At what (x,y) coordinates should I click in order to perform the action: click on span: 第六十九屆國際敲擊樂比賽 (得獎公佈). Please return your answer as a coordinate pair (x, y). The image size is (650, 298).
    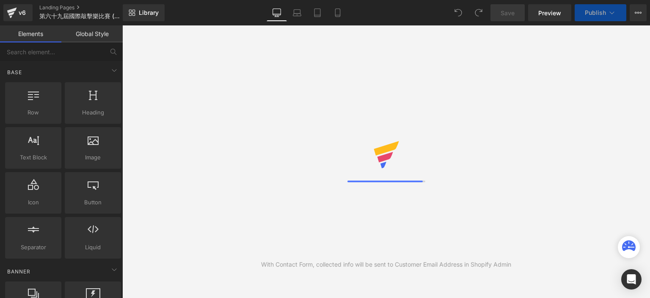
    Looking at the image, I should click on (80, 16).